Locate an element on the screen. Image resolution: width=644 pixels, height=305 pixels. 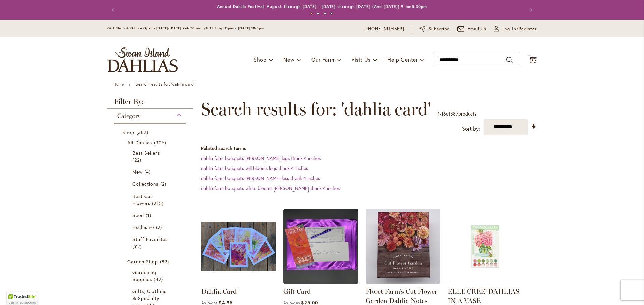
img: Floret Farm's Cut Flower Garden Dahlia Notes - FRONT is located at coordinates (403, 246).